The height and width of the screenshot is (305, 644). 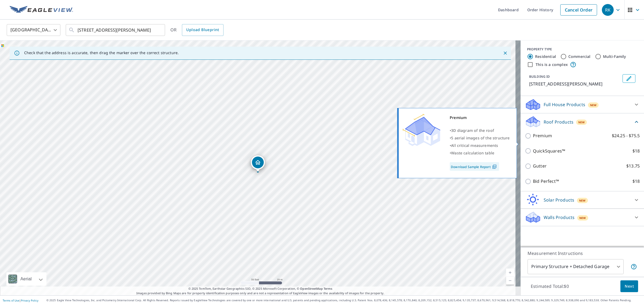 What do you see at coordinates (258, 163) in the screenshot?
I see `div: Dropped pin, building 1, Residential property, 417 Pollock Canyon Ave Grand Junction, CO 81507` at bounding box center [258, 163].